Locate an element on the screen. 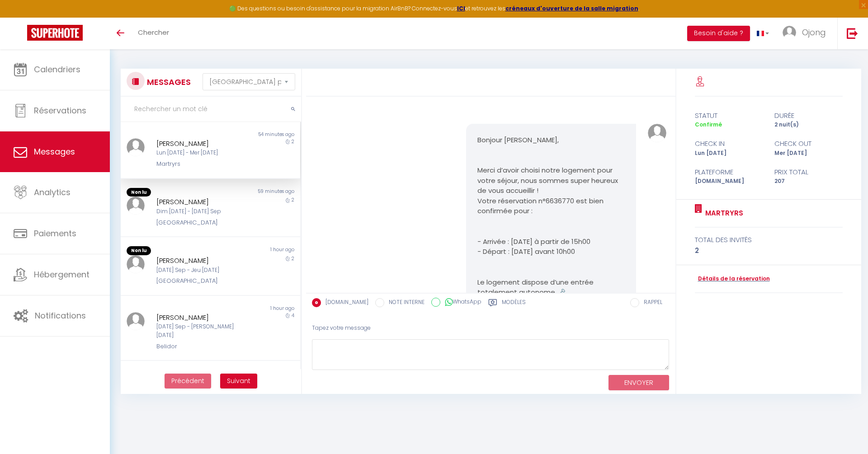  div: Plateforme is located at coordinates (728, 172).